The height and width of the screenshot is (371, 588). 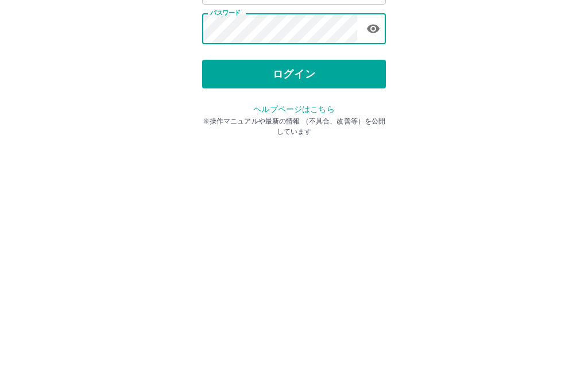 I want to click on h2: ログイン, so click(x=294, y=83).